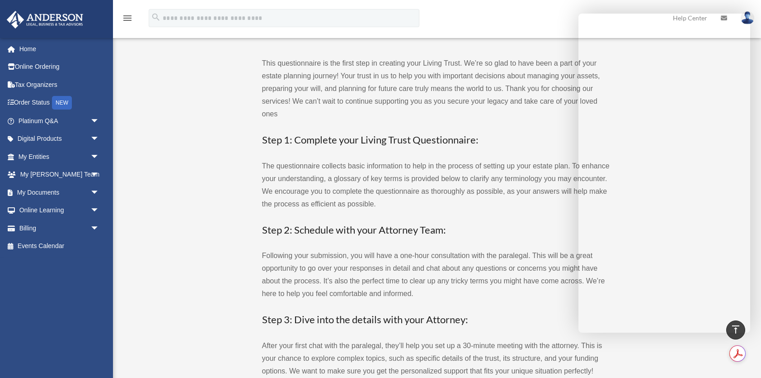  What do you see at coordinates (436, 185) in the screenshot?
I see `p: The questionnaire collects basic information to help in the process of setting up your estate pla...` at bounding box center [436, 185].